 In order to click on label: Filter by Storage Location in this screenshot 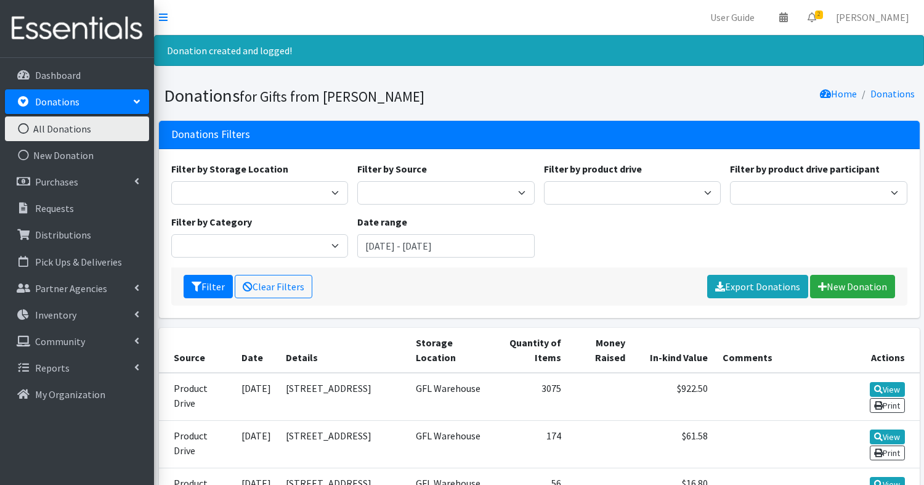, I will do `click(230, 169)`.